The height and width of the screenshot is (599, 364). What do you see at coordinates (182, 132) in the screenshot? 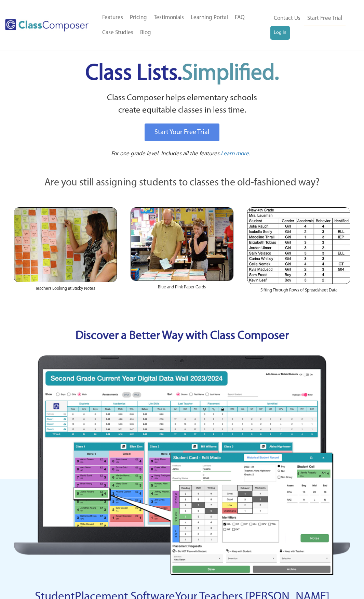
I see `span: Start Your Free Trial` at bounding box center [182, 132].